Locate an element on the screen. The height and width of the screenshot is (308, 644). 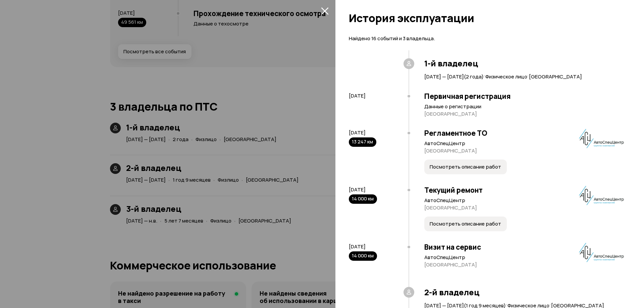
h3: Визит на сервис is located at coordinates (524, 247).